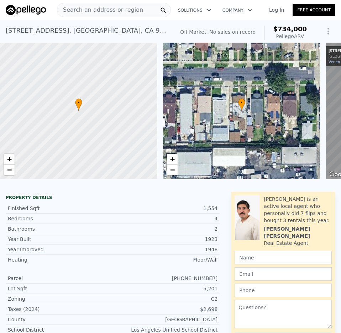 The height and width of the screenshot is (333, 341). I want to click on div: Heating, so click(60, 260).